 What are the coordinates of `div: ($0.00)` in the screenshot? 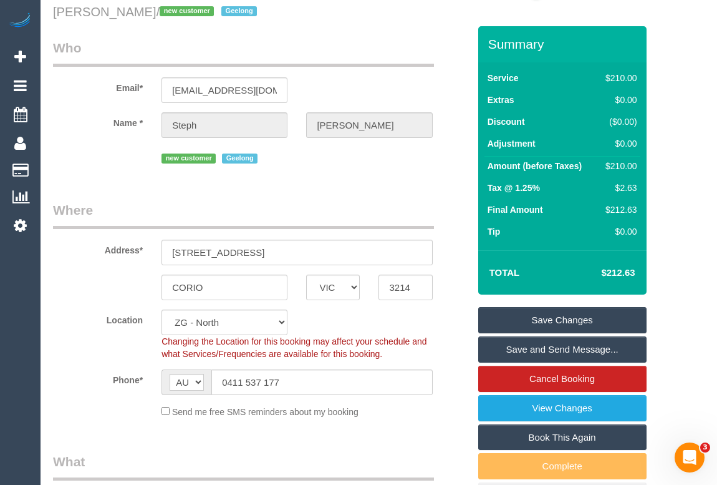 It's located at (619, 122).